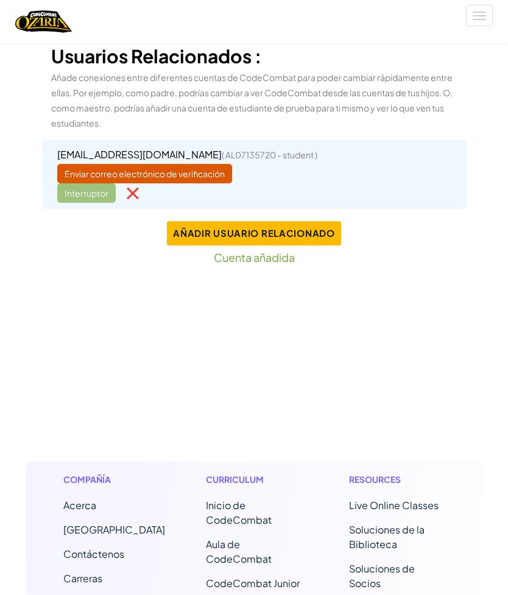  Describe the element at coordinates (382, 575) in the screenshot. I see `a: Soluciones de Socios` at that location.